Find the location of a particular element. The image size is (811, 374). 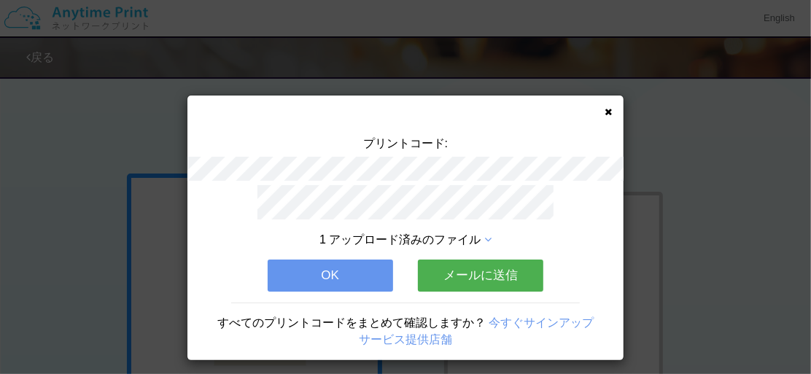

span: すべてのプリントコードをまとめて確認しますか？ is located at coordinates (352, 322).